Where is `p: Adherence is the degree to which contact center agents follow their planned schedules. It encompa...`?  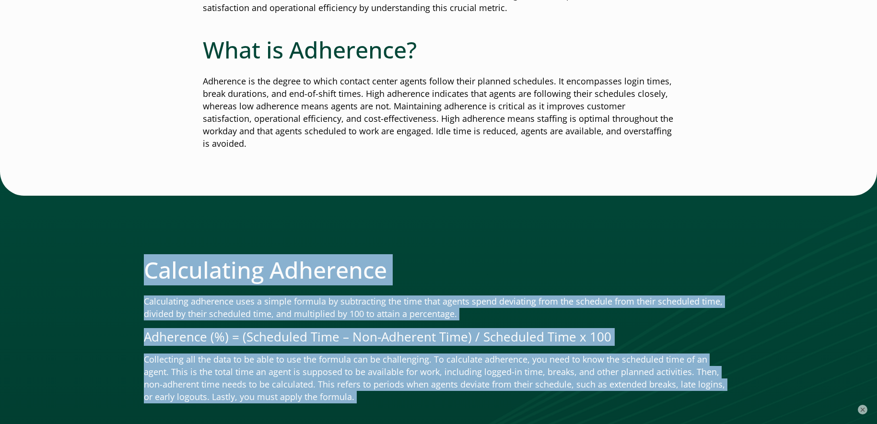 p: Adherence is the degree to which contact center agents follow their planned schedules. It encompa... is located at coordinates (439, 112).